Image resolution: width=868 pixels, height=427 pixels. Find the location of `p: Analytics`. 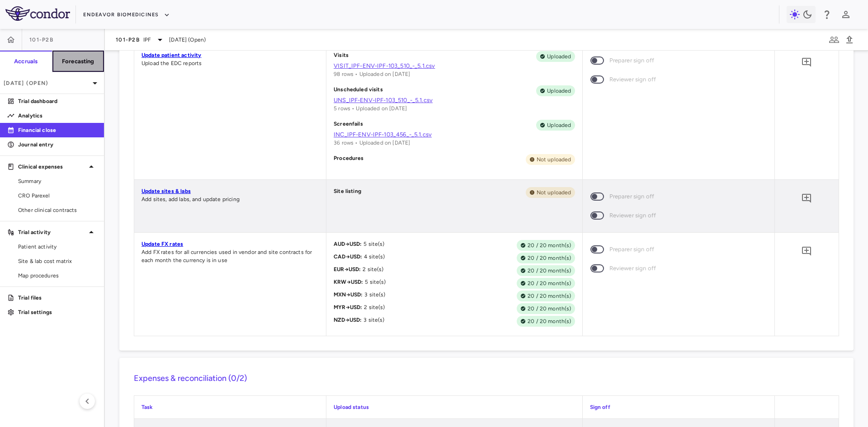

p: Analytics is located at coordinates (57, 115).